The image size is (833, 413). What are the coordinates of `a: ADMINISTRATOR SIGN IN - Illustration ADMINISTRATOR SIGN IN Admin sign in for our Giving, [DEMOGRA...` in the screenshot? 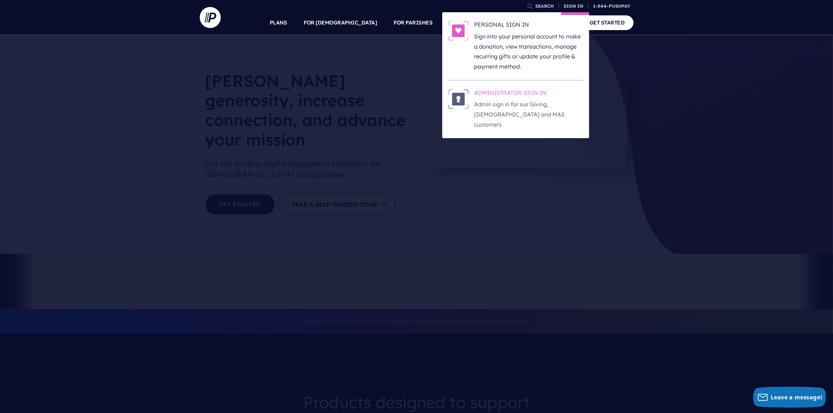 It's located at (516, 109).